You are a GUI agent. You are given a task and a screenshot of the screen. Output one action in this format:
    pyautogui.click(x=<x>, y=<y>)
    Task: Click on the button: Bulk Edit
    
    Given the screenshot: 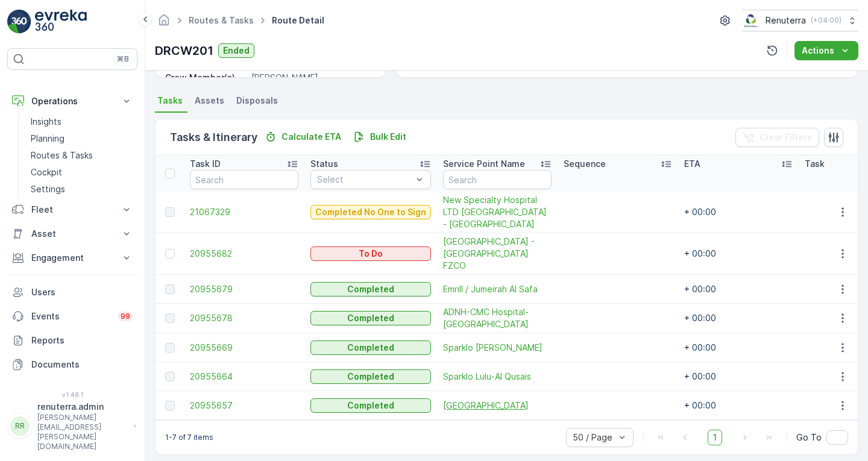 What is the action you would take?
    pyautogui.click(x=380, y=137)
    